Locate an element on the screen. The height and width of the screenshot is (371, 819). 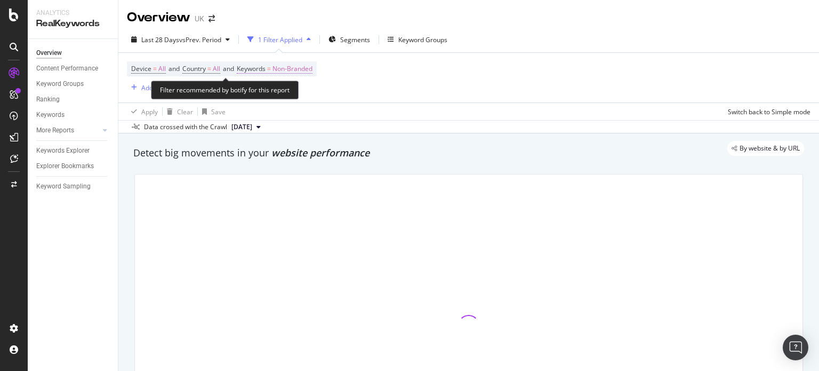
span: Keywords is located at coordinates (251, 68).